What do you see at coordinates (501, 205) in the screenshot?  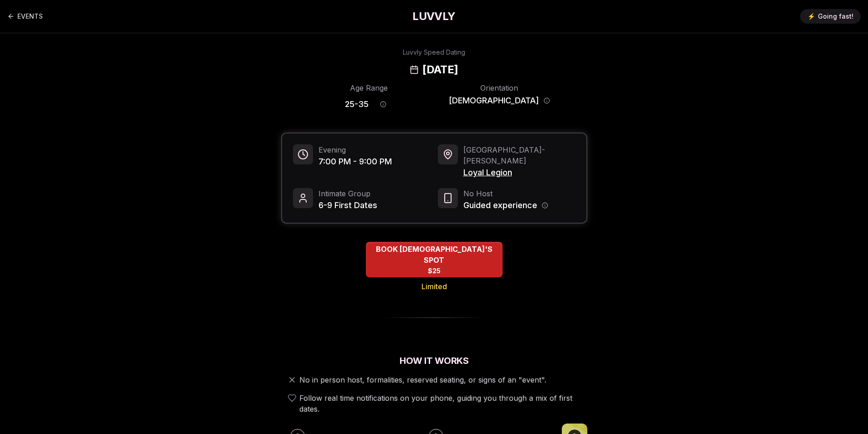 I see `span: Guided experience` at bounding box center [501, 205].